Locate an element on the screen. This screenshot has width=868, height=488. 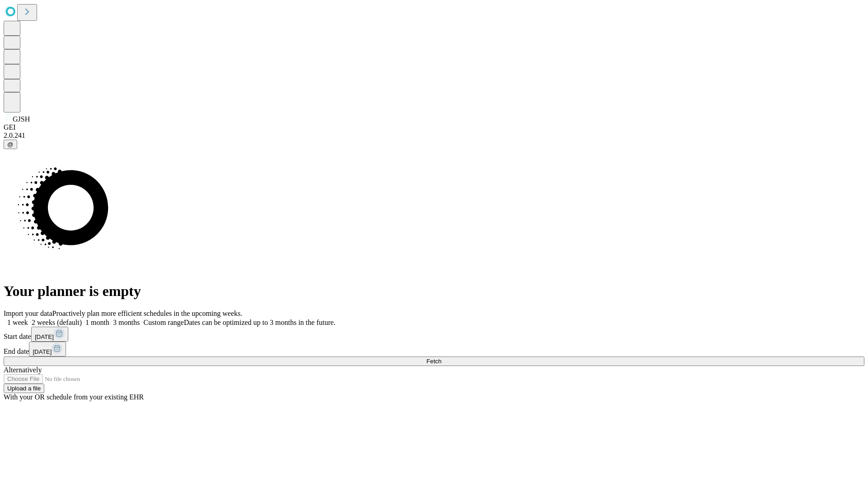
span: 1 week is located at coordinates (18, 323).